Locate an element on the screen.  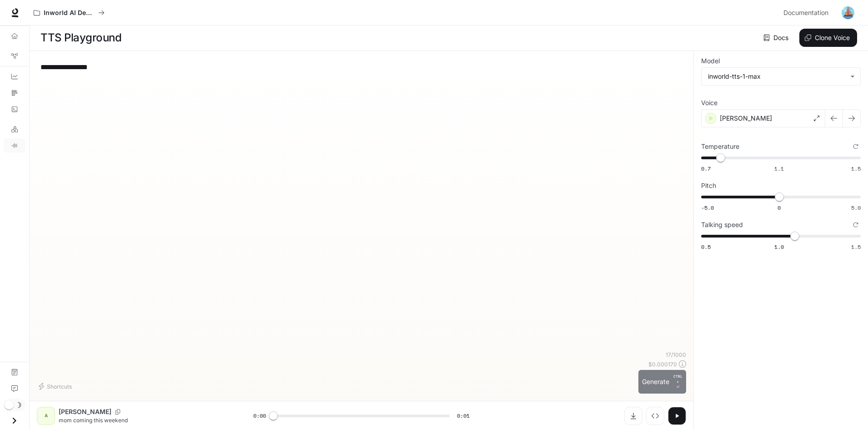
a: Traces is located at coordinates (15, 93).